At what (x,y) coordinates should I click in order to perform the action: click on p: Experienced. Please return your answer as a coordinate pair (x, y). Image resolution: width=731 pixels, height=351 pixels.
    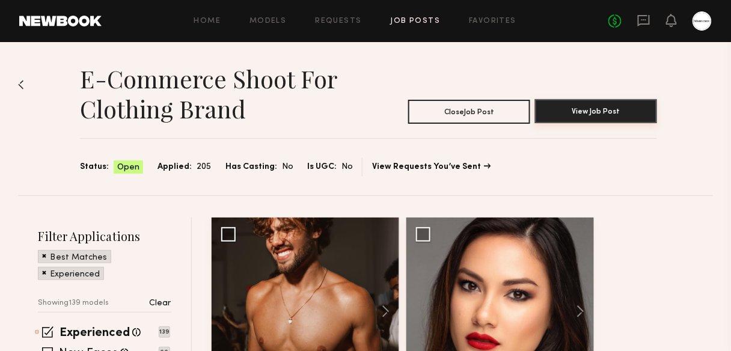
    Looking at the image, I should click on (75, 275).